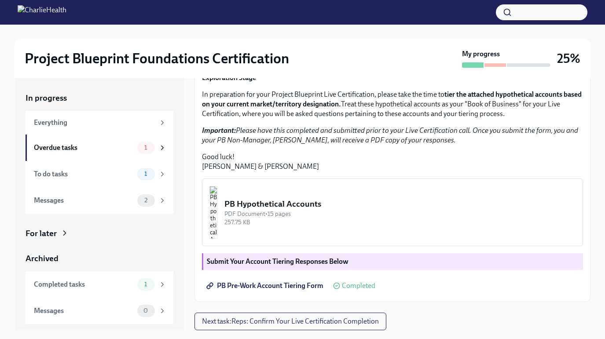 This screenshot has height=339, width=605. I want to click on a: PB Pre-Work Account Tiering Form, so click(266, 286).